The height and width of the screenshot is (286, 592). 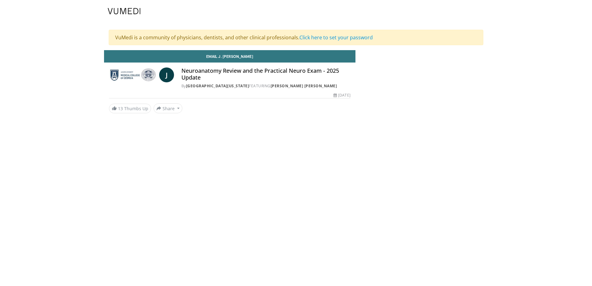 I want to click on span: J, so click(x=167, y=75).